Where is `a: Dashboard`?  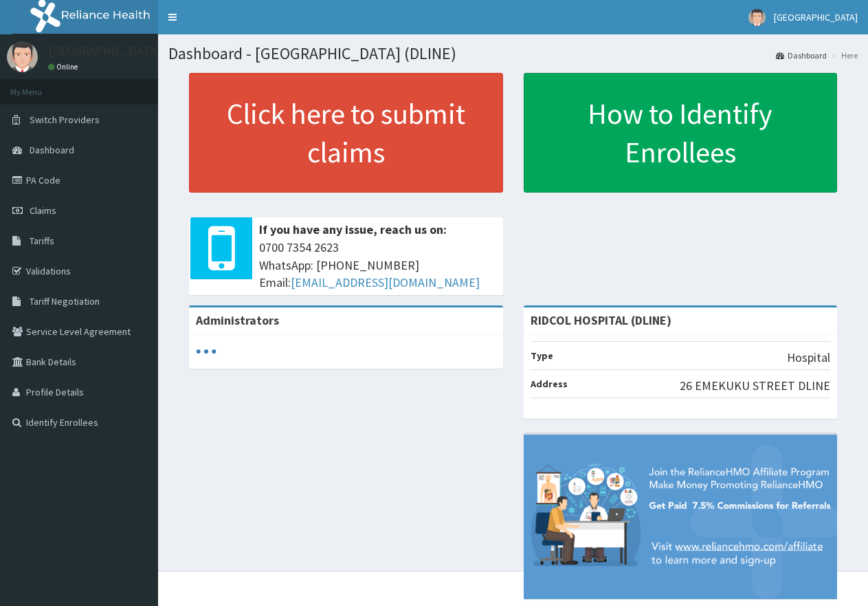 a: Dashboard is located at coordinates (802, 55).